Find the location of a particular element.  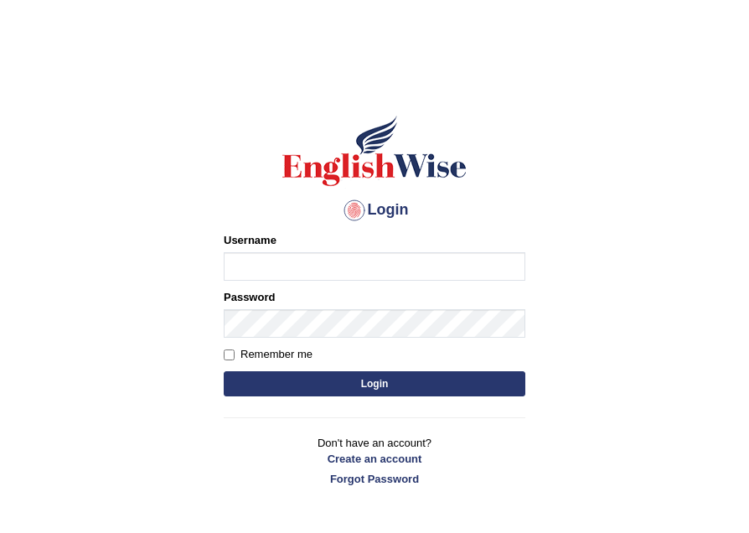

label: Password is located at coordinates (249, 296).